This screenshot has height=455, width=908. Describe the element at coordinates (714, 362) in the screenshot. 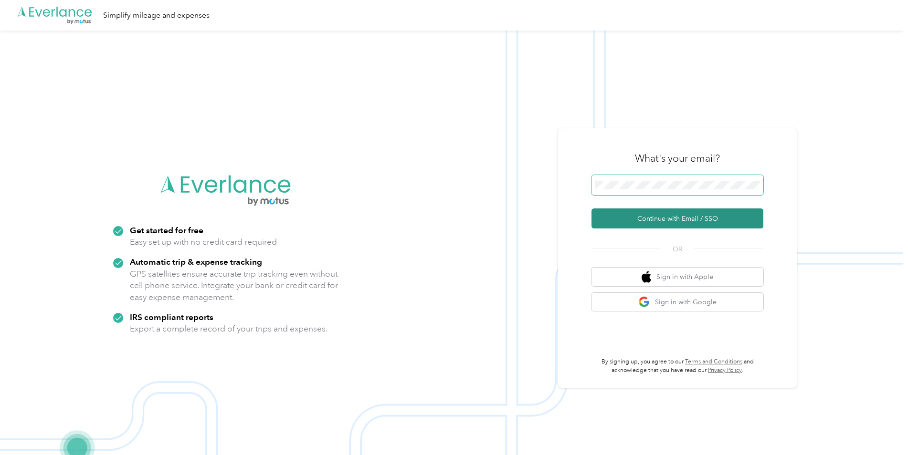

I see `a: Terms and Conditions` at that location.